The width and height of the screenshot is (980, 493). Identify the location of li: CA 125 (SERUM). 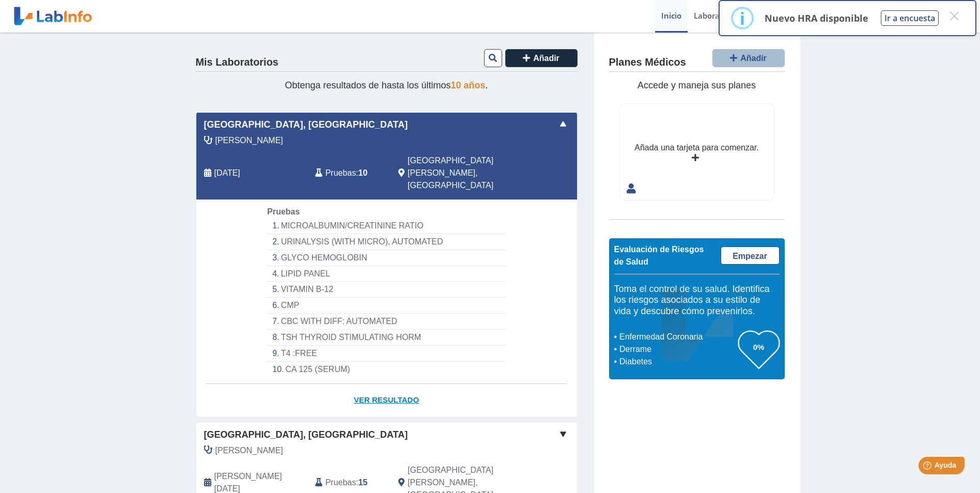
(386, 369).